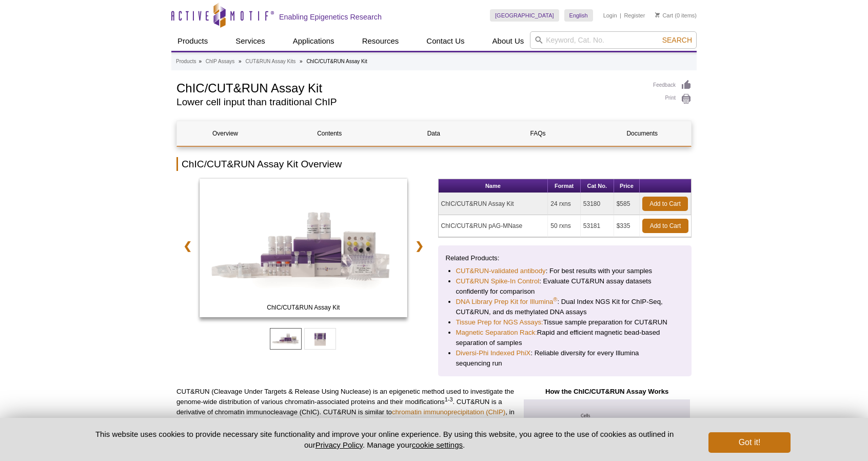  What do you see at coordinates (271, 61) in the screenshot?
I see `a: CUT&RUN Assay Kits` at bounding box center [271, 61].